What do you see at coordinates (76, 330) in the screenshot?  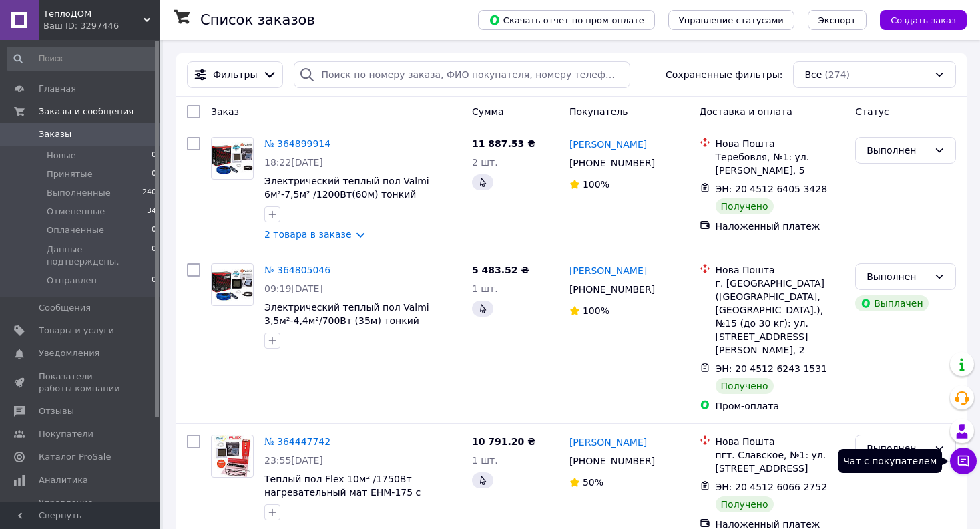 I see `span: Товары и услуги` at bounding box center [76, 330].